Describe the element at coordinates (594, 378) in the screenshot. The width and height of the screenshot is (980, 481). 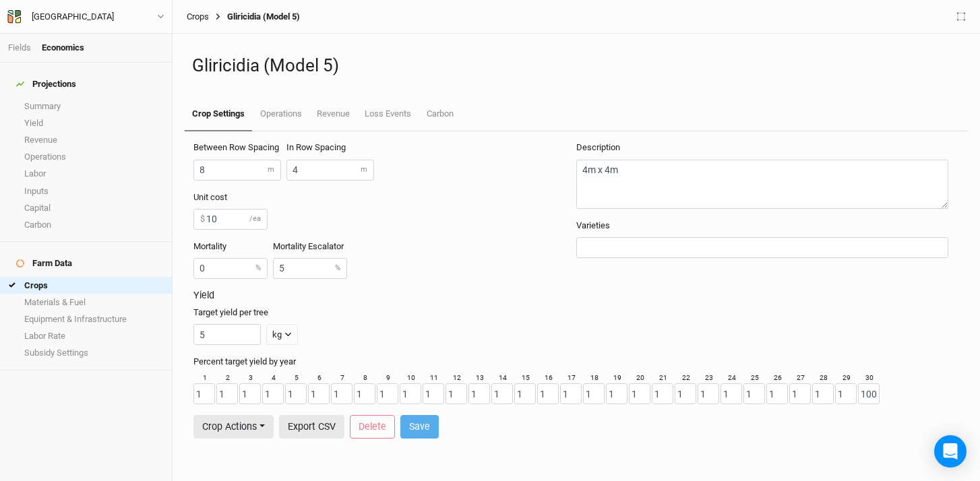
I see `label: 18` at that location.